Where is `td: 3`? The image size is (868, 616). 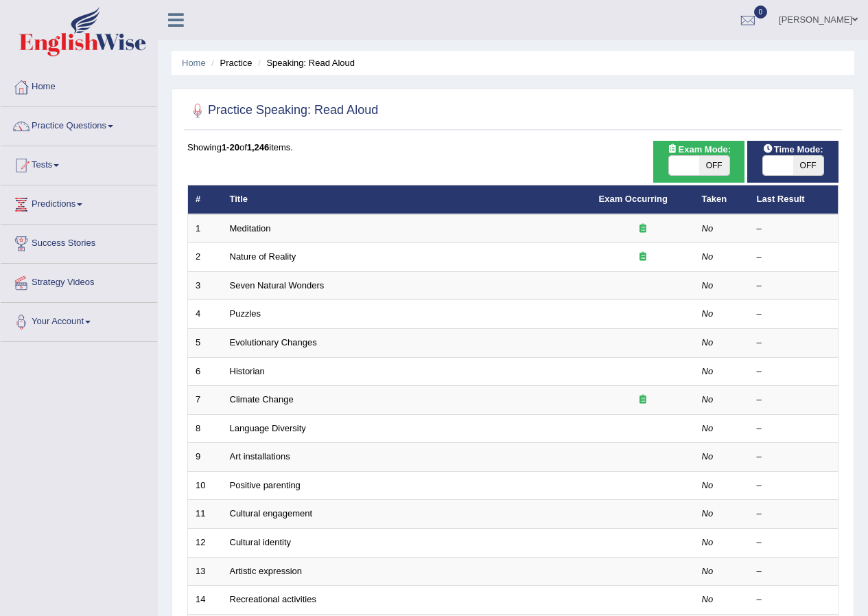
td: 3 is located at coordinates (205, 285).